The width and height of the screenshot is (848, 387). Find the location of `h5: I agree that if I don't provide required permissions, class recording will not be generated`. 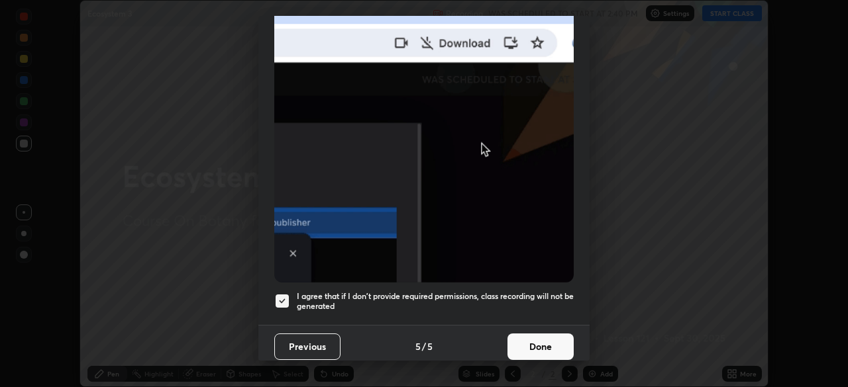

h5: I agree that if I don't provide required permissions, class recording will not be generated is located at coordinates (435, 301).